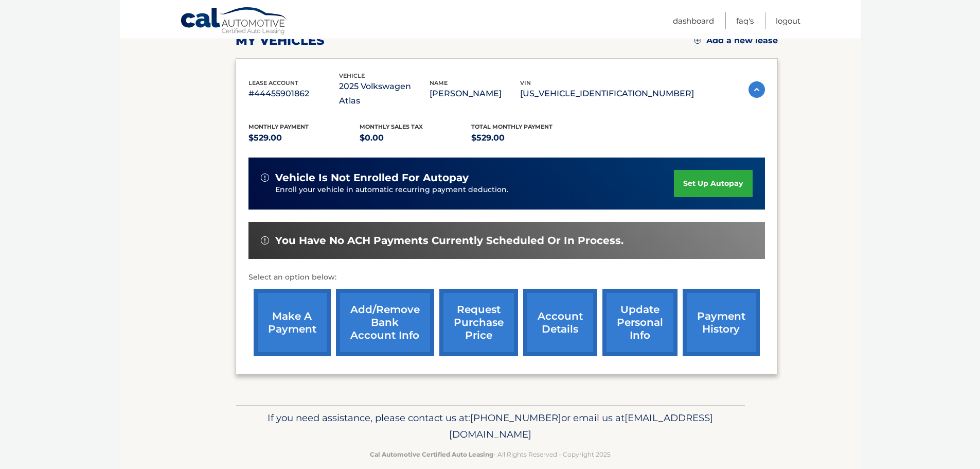 This screenshot has height=469, width=980. What do you see at coordinates (560, 322) in the screenshot?
I see `a: account details` at bounding box center [560, 322].